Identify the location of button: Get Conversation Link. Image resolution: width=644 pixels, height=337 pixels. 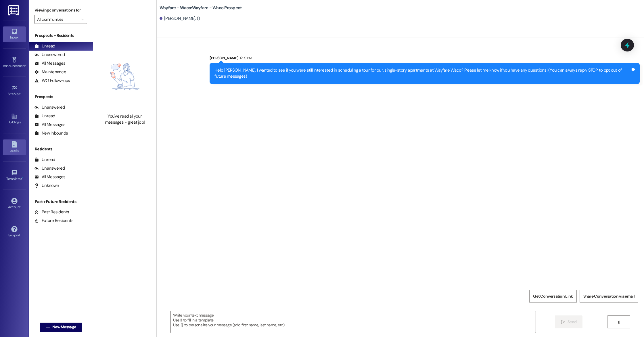
(553, 296).